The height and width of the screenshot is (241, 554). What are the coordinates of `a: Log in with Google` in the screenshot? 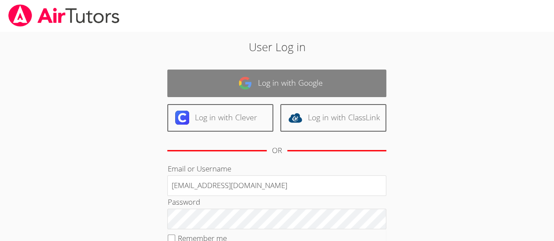 It's located at (277, 83).